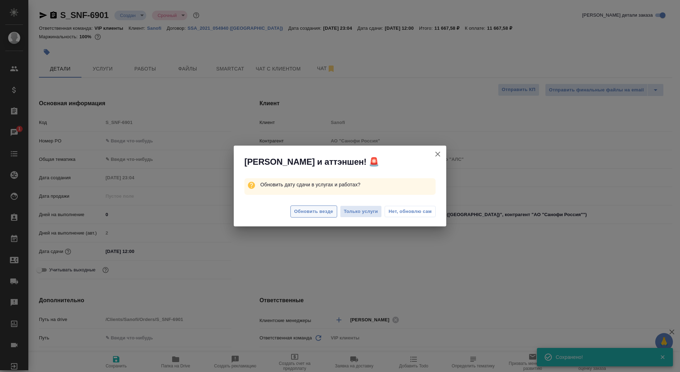 This screenshot has width=680, height=372. What do you see at coordinates (314, 212) in the screenshot?
I see `span: Обновить везде` at bounding box center [314, 212].